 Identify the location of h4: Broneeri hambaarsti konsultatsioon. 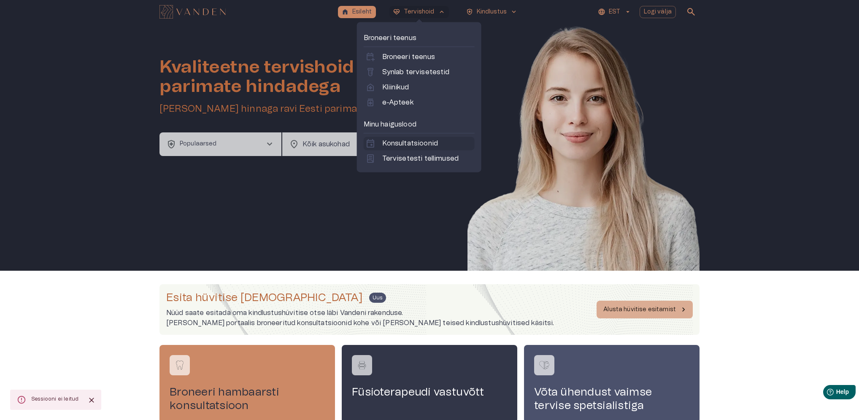
(247, 399).